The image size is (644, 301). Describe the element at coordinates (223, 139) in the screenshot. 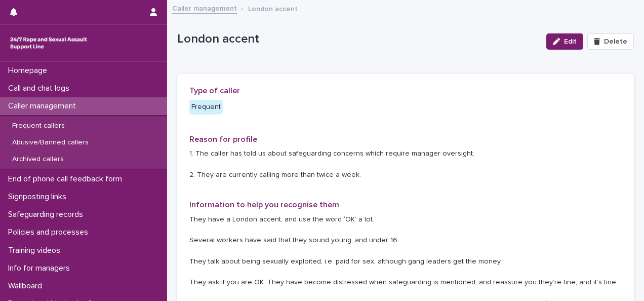

I see `span: Reason for profile` at that location.